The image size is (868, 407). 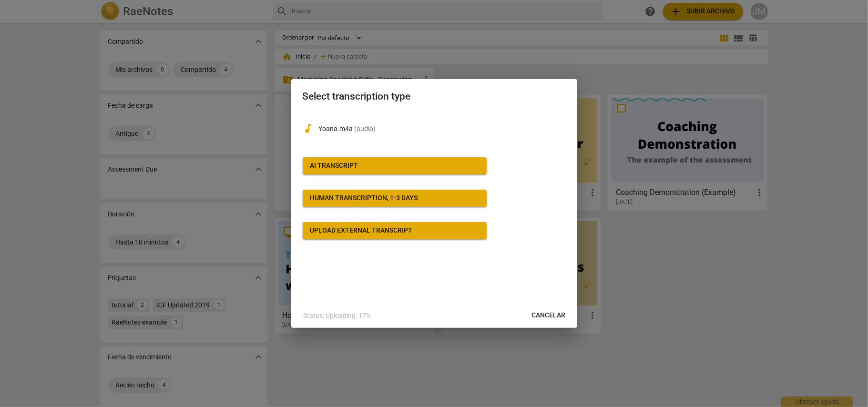 What do you see at coordinates (364, 198) in the screenshot?
I see `div: Human transcription, 1-3 days` at bounding box center [364, 198].